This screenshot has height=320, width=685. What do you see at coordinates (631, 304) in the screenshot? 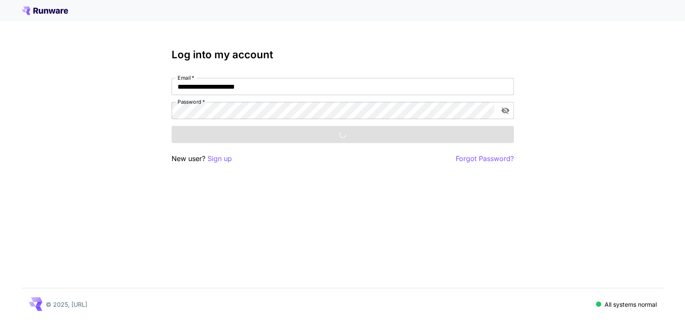
I see `p: All systems normal` at bounding box center [631, 304].